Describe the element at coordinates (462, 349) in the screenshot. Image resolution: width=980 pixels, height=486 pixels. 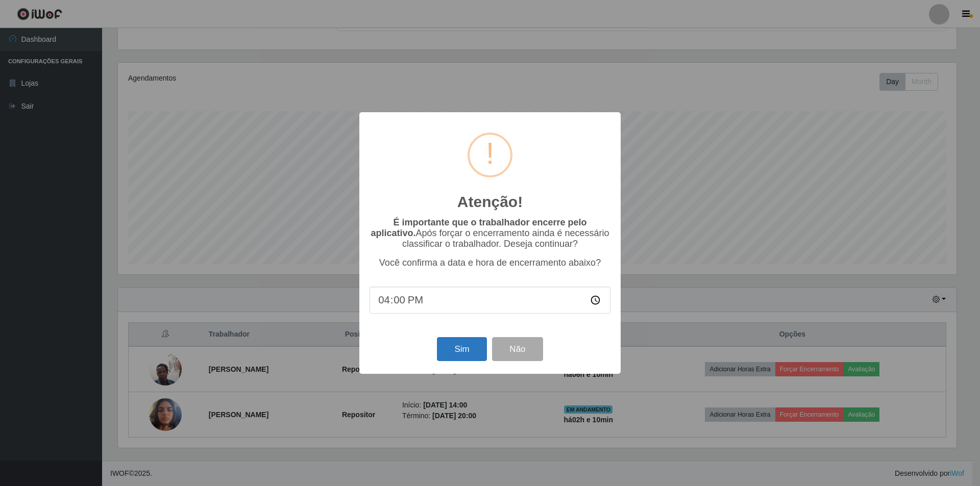
I see `button: Sim` at that location.